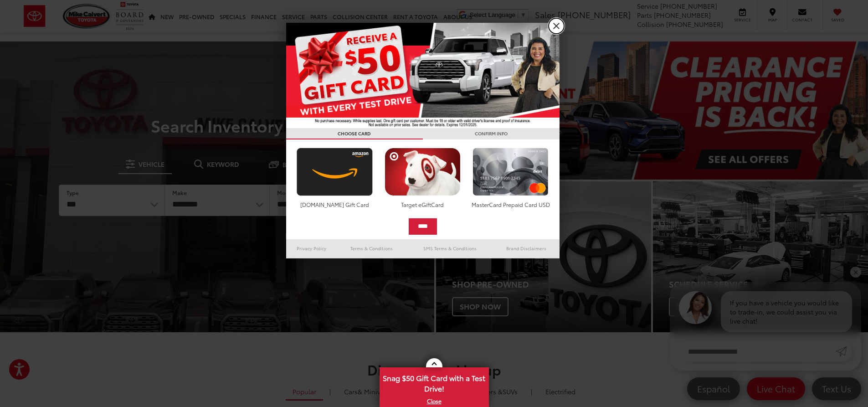  Describe the element at coordinates (355, 133) in the screenshot. I see `h3: CHOOSE CARD` at that location.